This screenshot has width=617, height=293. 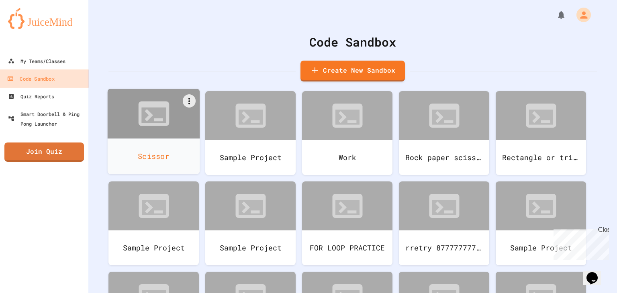 What do you see at coordinates (29, 27) in the screenshot?
I see `div: Chat with us now!Close` at bounding box center [29, 27].